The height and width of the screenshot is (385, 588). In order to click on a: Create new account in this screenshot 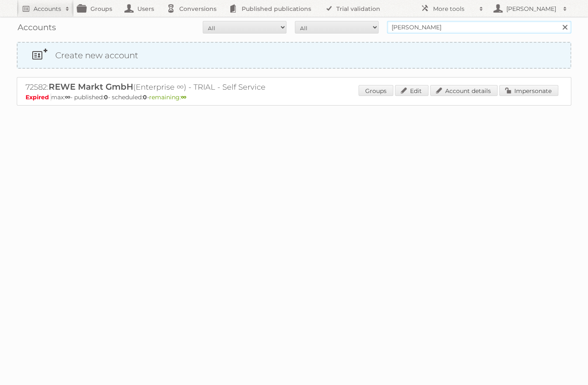, I will do `click(294, 55)`.